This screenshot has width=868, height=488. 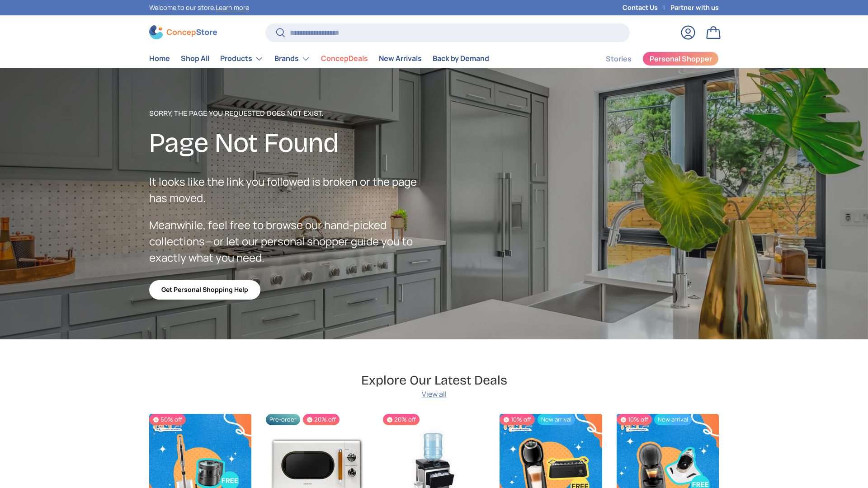 What do you see at coordinates (242, 59) in the screenshot?
I see `a: Products` at bounding box center [242, 59].